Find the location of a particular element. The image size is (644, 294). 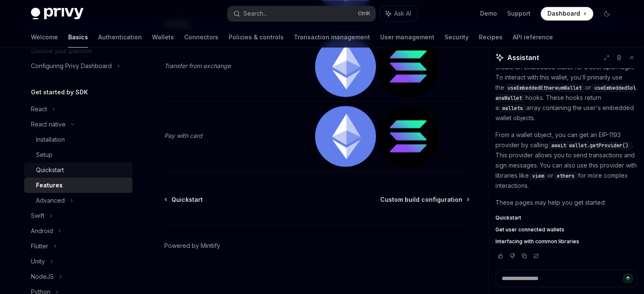

div: Unity is located at coordinates (37, 262).